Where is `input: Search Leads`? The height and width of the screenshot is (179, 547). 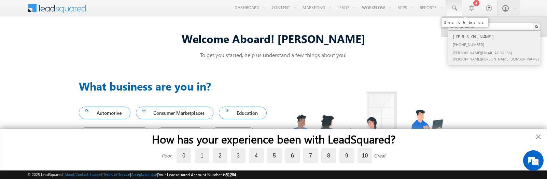
input: Search Leads is located at coordinates (494, 27).